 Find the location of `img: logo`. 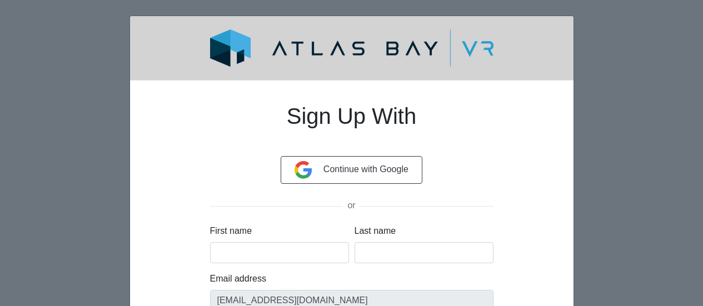

img: logo is located at coordinates (352, 48).